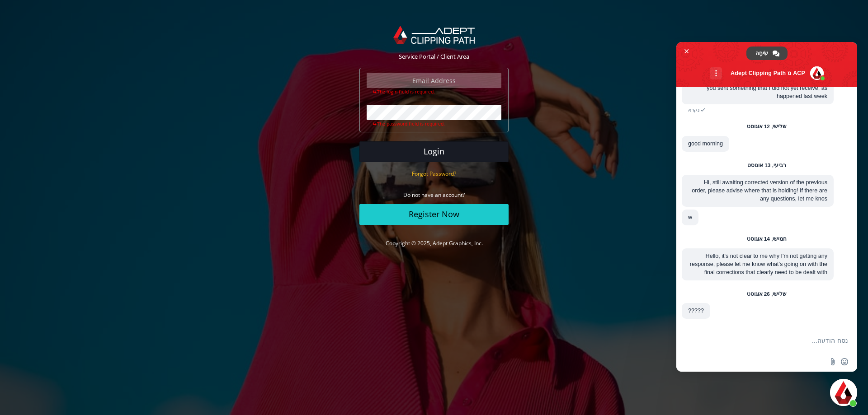  I want to click on div: שִׂיחָה, so click(767, 54).